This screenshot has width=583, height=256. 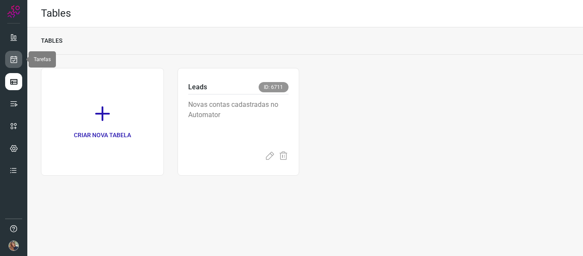 What do you see at coordinates (42, 59) in the screenshot?
I see `span: Tarefas` at bounding box center [42, 59].